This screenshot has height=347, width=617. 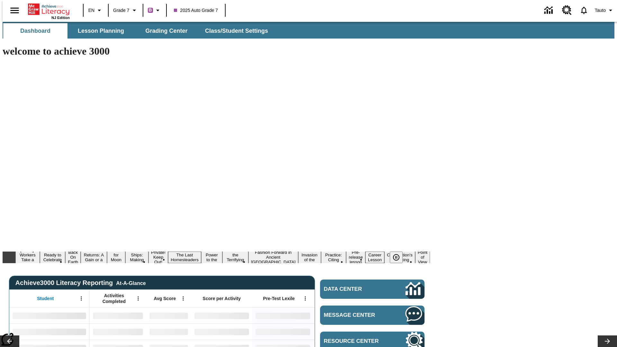 What do you see at coordinates (566, 10) in the screenshot?
I see `a: Resource Center, Will open in new tab` at bounding box center [566, 10].